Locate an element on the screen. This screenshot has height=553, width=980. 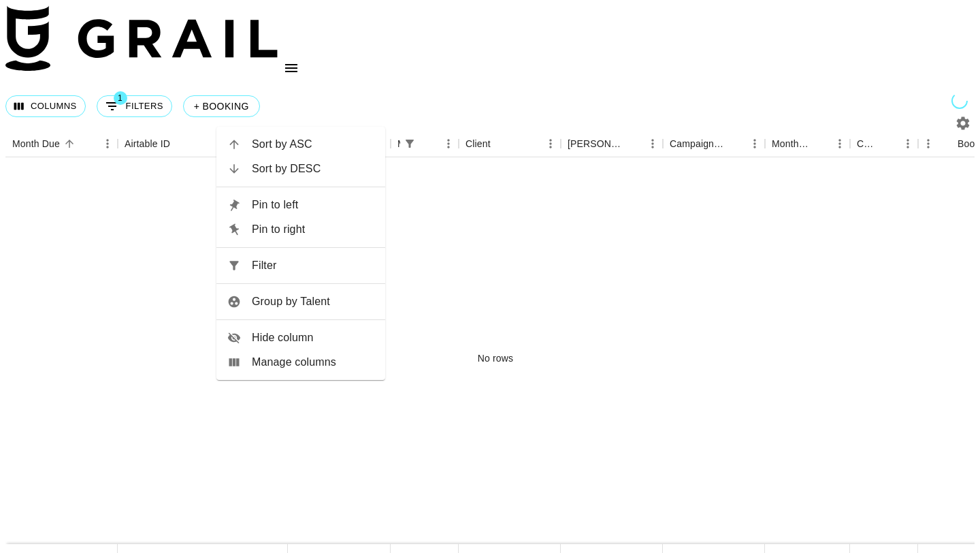
span: 1 is located at coordinates (120, 98).